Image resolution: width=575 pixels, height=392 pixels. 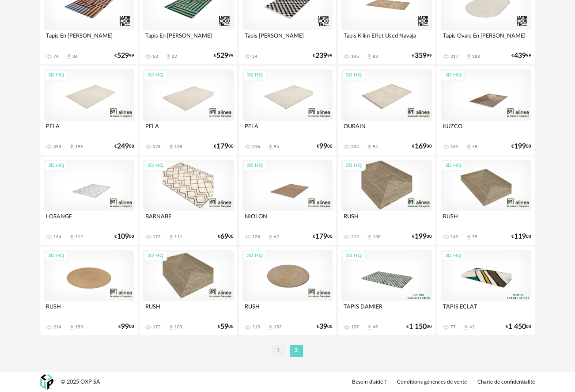 What do you see at coordinates (255, 56) in the screenshot?
I see `div: 24` at bounding box center [255, 56].